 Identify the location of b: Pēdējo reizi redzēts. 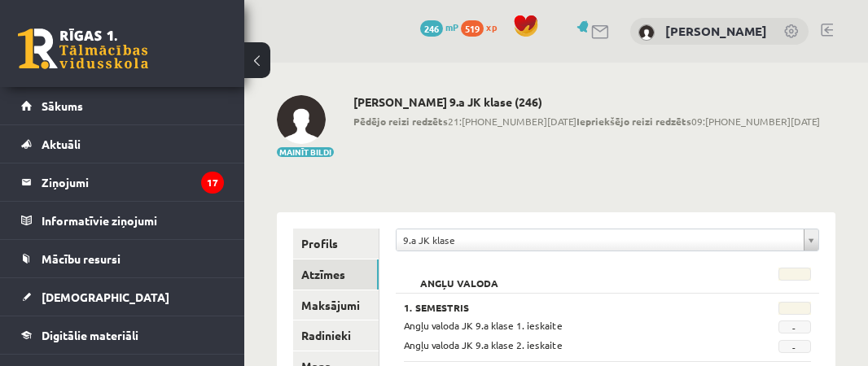
(401, 121).